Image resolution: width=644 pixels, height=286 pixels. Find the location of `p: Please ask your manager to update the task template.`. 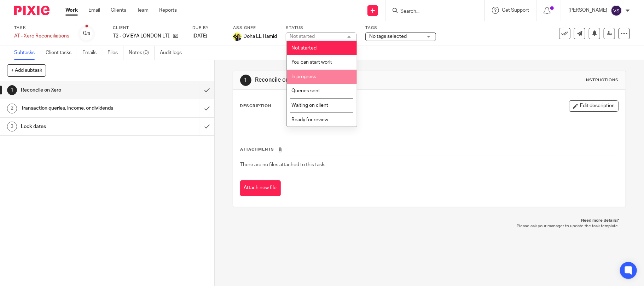

p: Please ask your manager to update the task template. is located at coordinates (429, 226).